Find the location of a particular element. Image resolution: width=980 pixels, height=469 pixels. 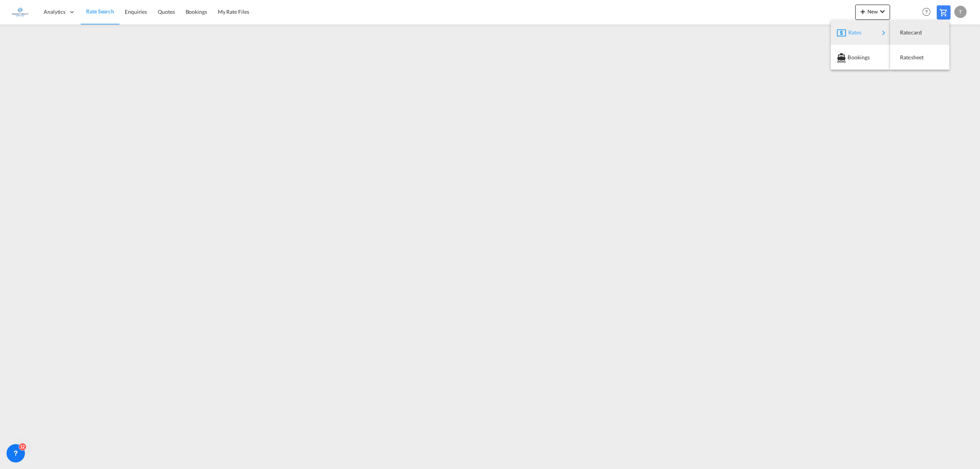

span: Bookings is located at coordinates (852, 57).